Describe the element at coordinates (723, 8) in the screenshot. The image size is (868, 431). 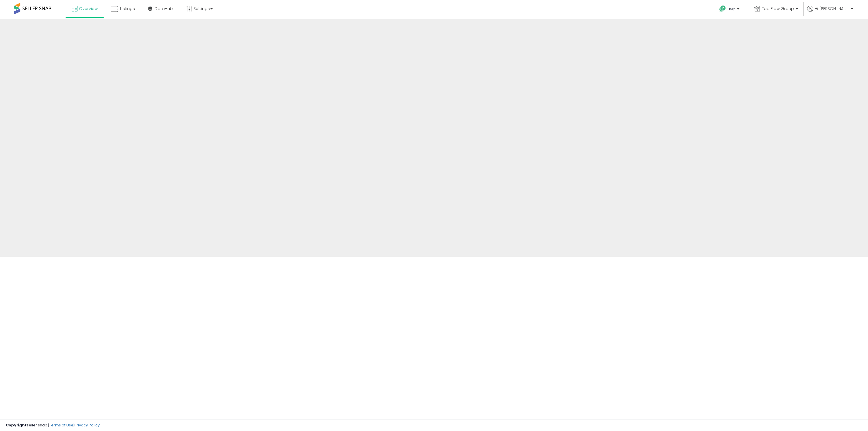
I see `i: Get Help` at that location.